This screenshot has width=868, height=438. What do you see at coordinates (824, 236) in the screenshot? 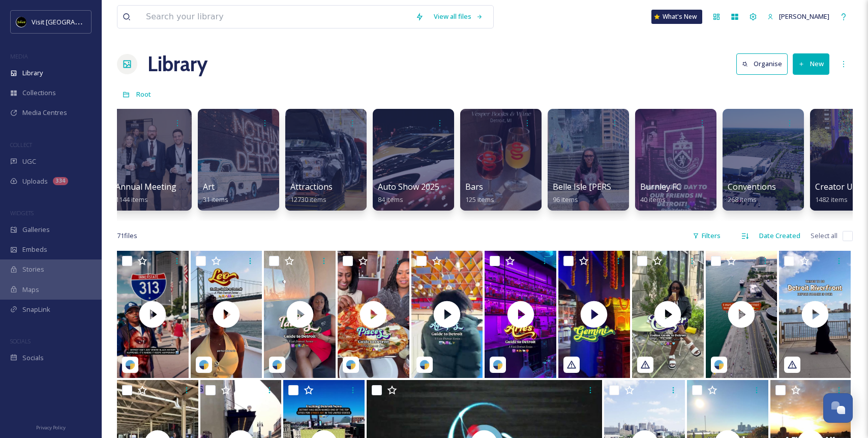
I see `span: Select all` at bounding box center [824, 236].